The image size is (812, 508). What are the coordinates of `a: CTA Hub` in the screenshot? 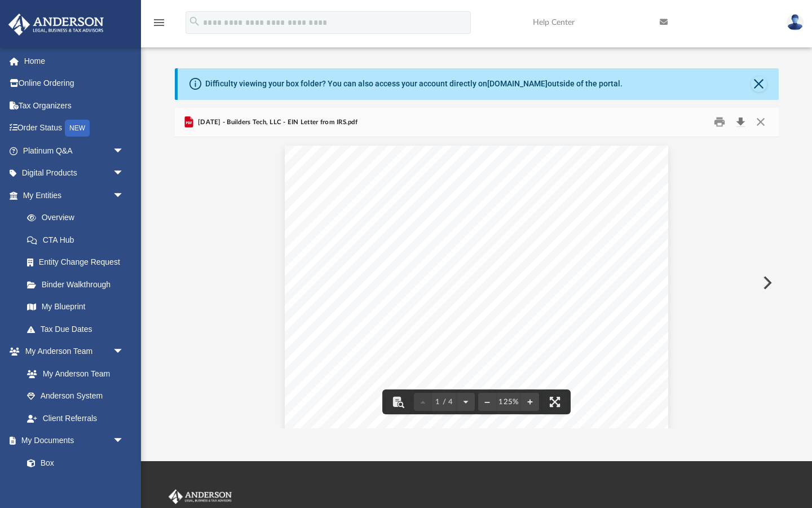 It's located at (78, 239).